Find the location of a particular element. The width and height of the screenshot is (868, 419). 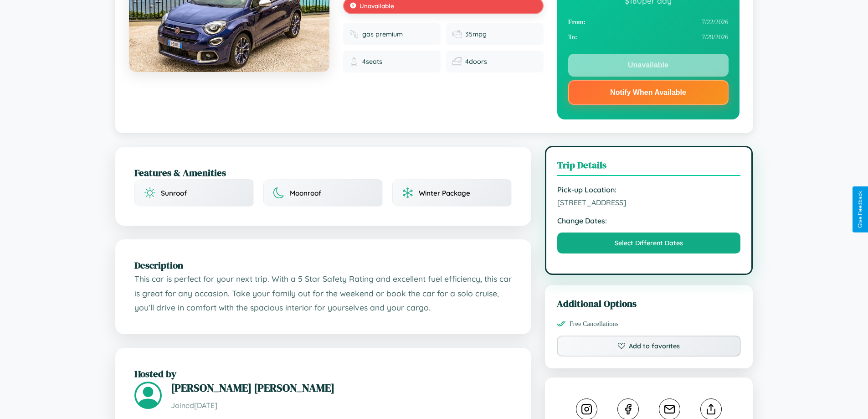

img: Seats is located at coordinates (354, 62).